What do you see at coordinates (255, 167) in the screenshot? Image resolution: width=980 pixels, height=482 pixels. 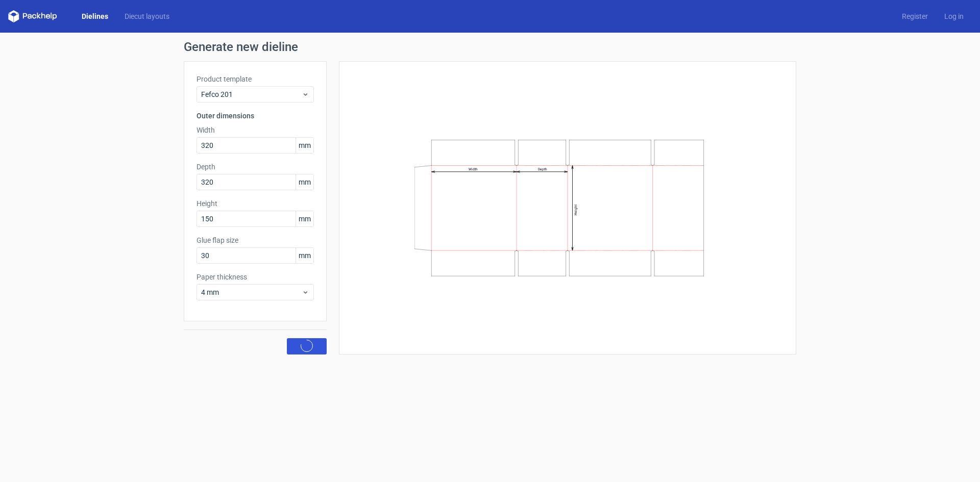 I see `label: Depth` at bounding box center [255, 167].